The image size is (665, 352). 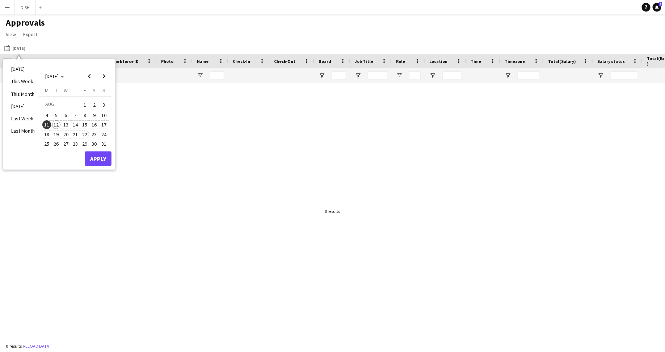 I want to click on span: 10, so click(x=104, y=115).